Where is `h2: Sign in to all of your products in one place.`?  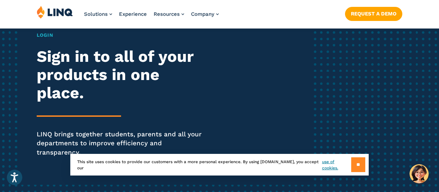 h2: Sign in to all of your products in one place. is located at coordinates (121, 74).